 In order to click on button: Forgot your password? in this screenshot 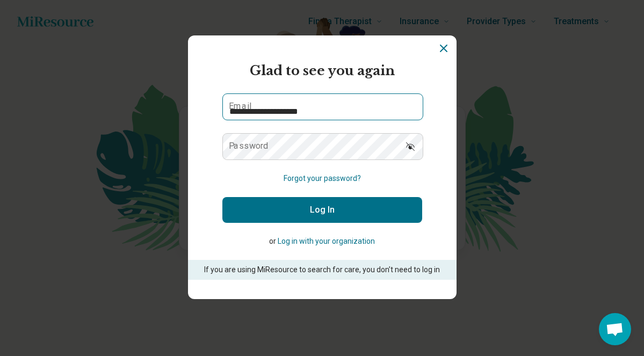, I will do `click(322, 178)`.